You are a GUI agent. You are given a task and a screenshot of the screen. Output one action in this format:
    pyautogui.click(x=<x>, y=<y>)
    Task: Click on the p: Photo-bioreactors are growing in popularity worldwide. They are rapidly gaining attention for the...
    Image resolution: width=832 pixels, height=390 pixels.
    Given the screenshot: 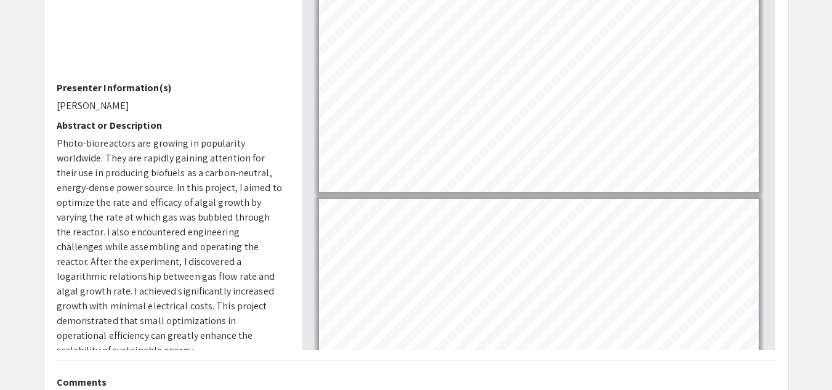 What is the action you would take?
    pyautogui.click(x=170, y=247)
    